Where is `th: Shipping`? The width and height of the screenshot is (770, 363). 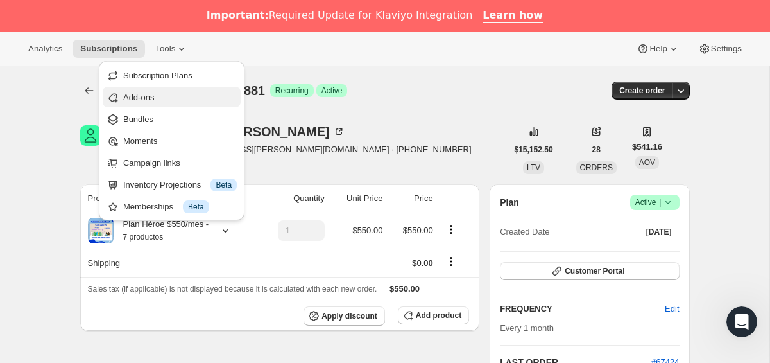
th: Shipping is located at coordinates (168, 262).